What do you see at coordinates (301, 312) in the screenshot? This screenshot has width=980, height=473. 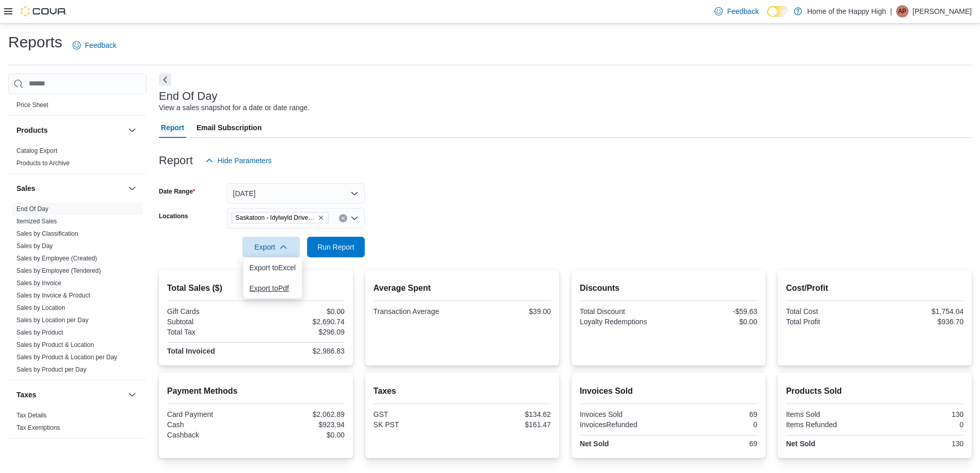 I see `div: $0.00` at bounding box center [301, 312].